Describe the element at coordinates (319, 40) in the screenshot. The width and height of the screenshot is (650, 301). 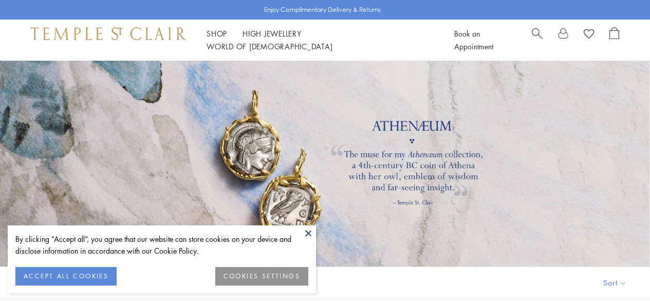
I see `nav: Main navigation` at that location.